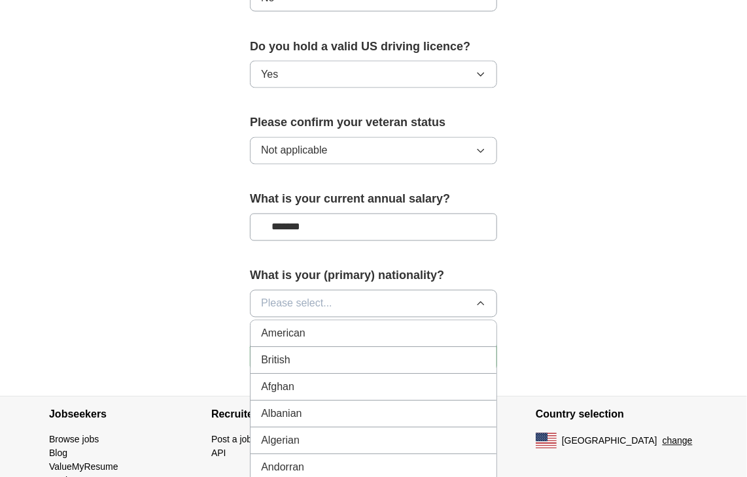 The height and width of the screenshot is (477, 747). Describe the element at coordinates (280, 441) in the screenshot. I see `span: Algerian` at that location.